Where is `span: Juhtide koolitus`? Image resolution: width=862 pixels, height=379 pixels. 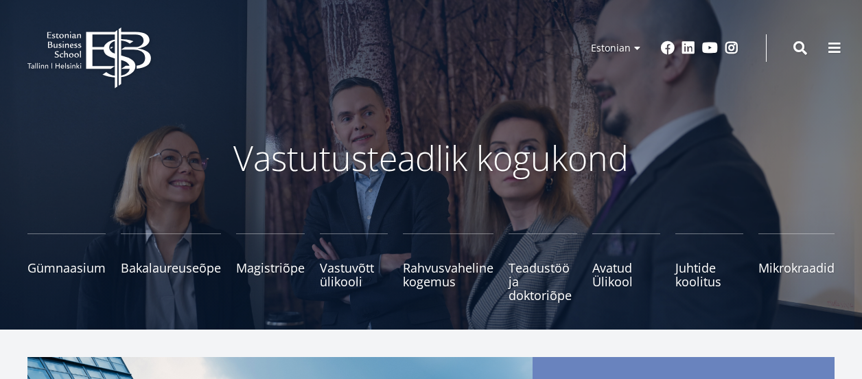 span: Juhtide koolitus is located at coordinates (709, 275).